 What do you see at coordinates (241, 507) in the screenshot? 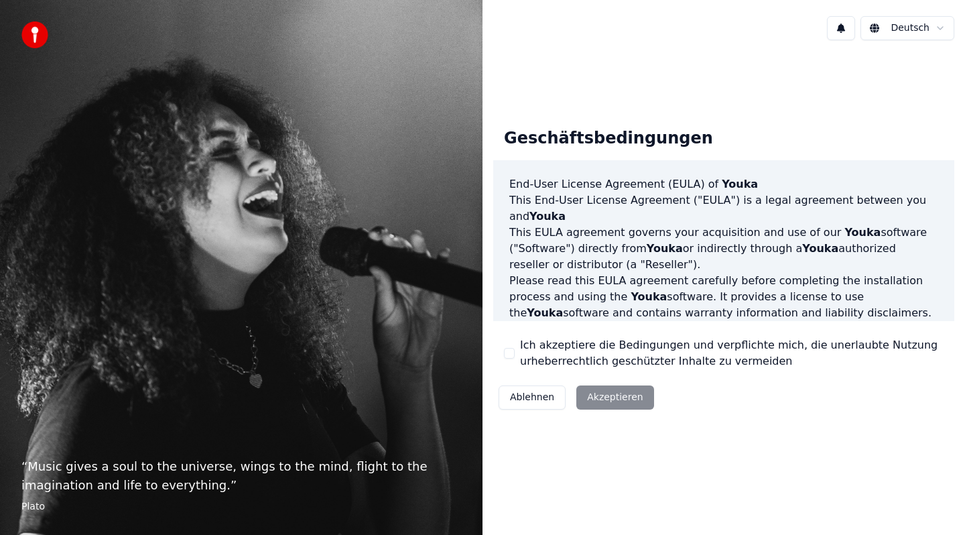
I see `footer: Plato` at bounding box center [241, 507].